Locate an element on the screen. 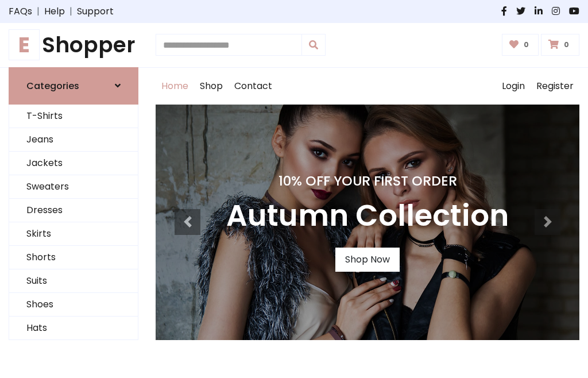  h3: Autumn Collection is located at coordinates (367, 216).